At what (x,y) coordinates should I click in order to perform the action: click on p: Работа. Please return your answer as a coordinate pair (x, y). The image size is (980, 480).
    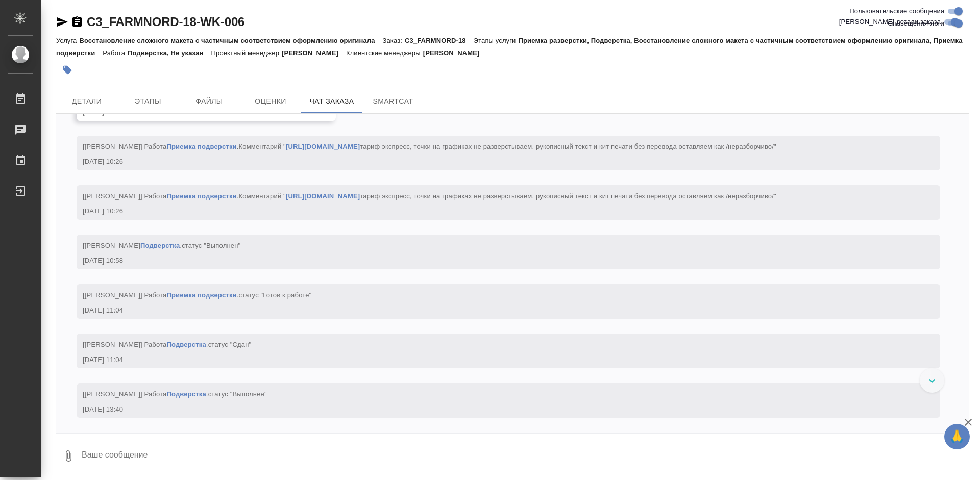
    Looking at the image, I should click on (115, 53).